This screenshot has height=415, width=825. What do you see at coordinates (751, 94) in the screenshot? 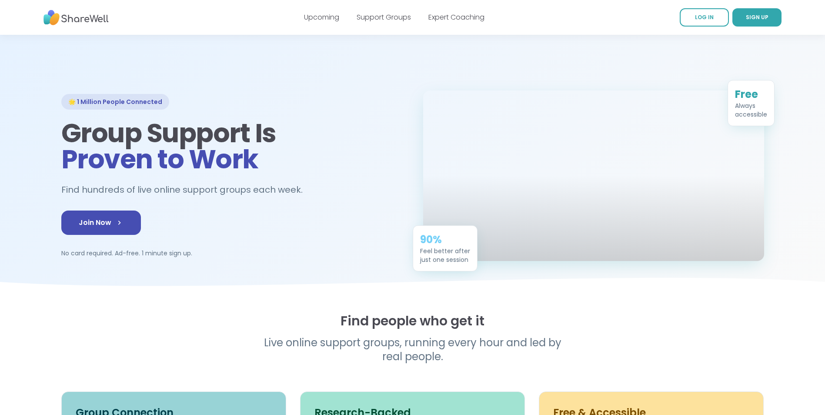
I see `div: Free` at bounding box center [751, 94].